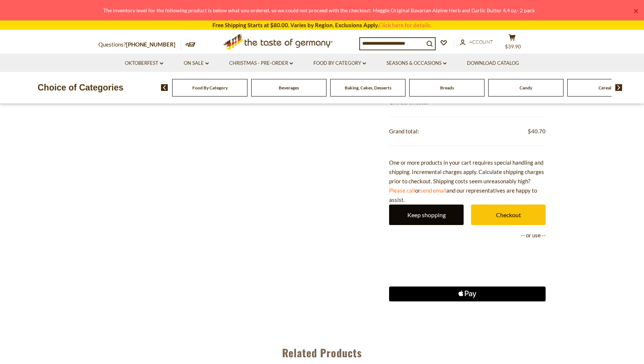 The image size is (644, 364). What do you see at coordinates (513, 47) in the screenshot?
I see `span: $39.90` at bounding box center [513, 47].